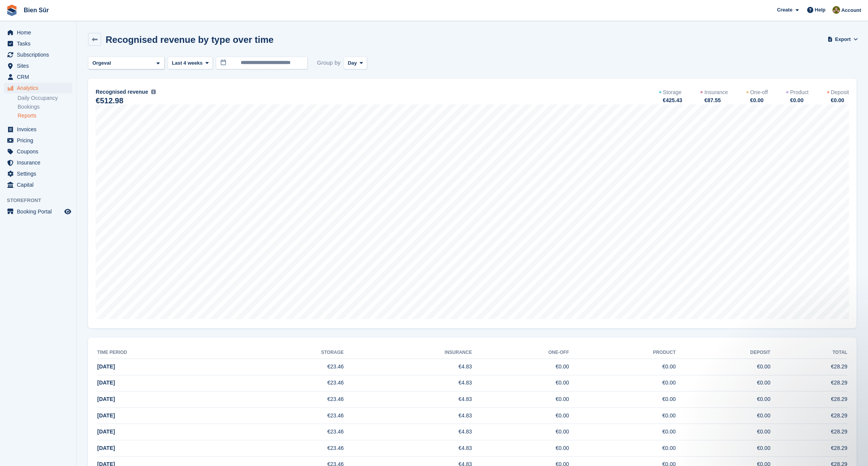  I want to click on span: Invoices, so click(40, 130).